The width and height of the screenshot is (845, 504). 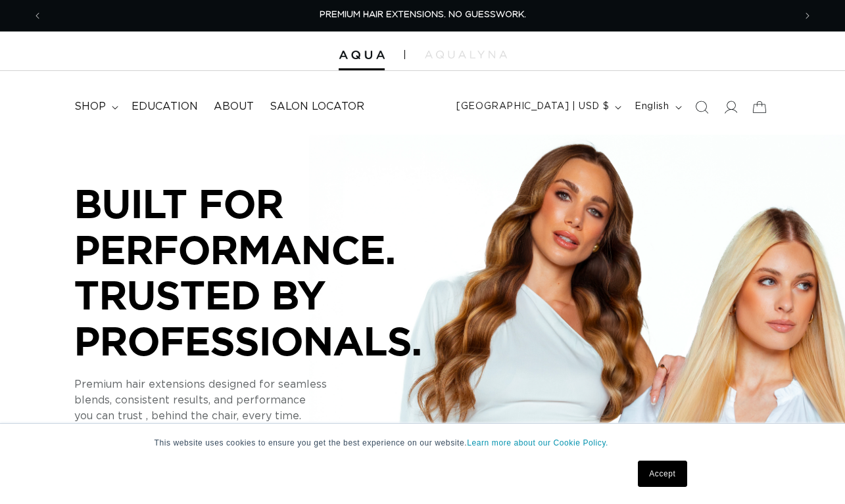 I want to click on span: PREMIUM HAIR EXTENSIONS. NO GUESSWORK., so click(x=422, y=14).